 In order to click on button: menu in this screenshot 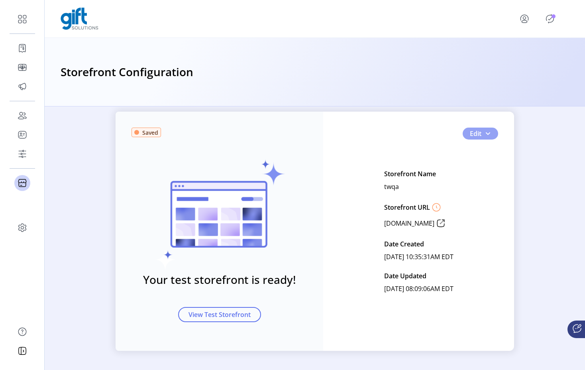, I will do `click(526, 19)`.